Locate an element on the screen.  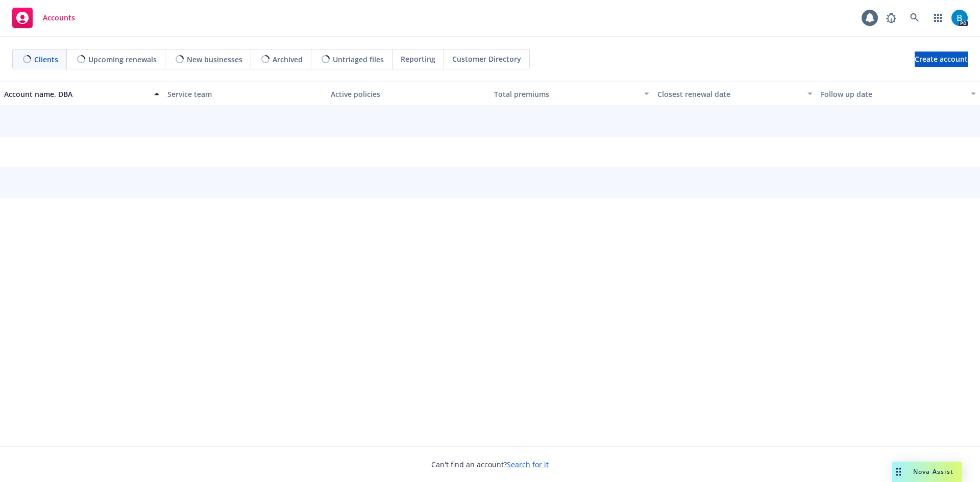
button: Closest renewal date is located at coordinates (735, 94).